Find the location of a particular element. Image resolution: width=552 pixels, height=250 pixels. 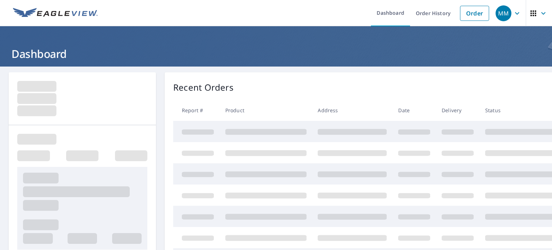

th: Delivery is located at coordinates (457, 110).